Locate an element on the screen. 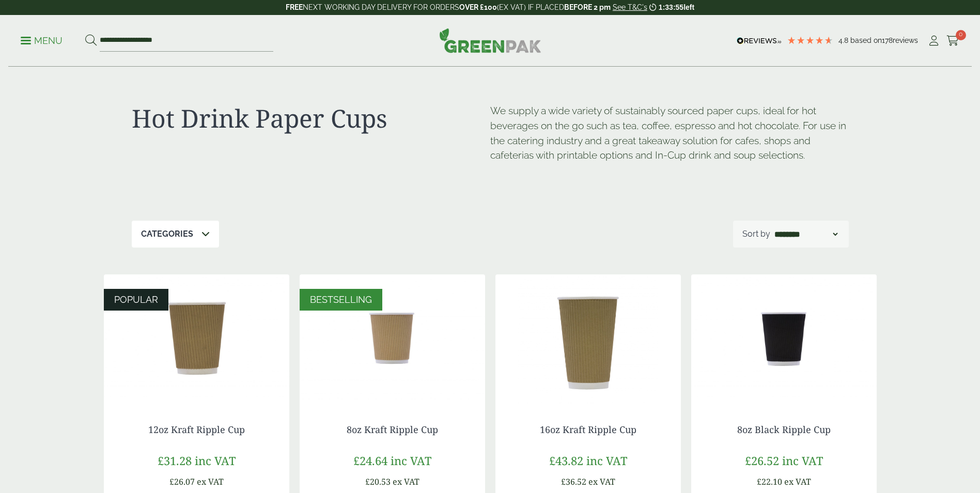  span: 0 is located at coordinates (961, 35).